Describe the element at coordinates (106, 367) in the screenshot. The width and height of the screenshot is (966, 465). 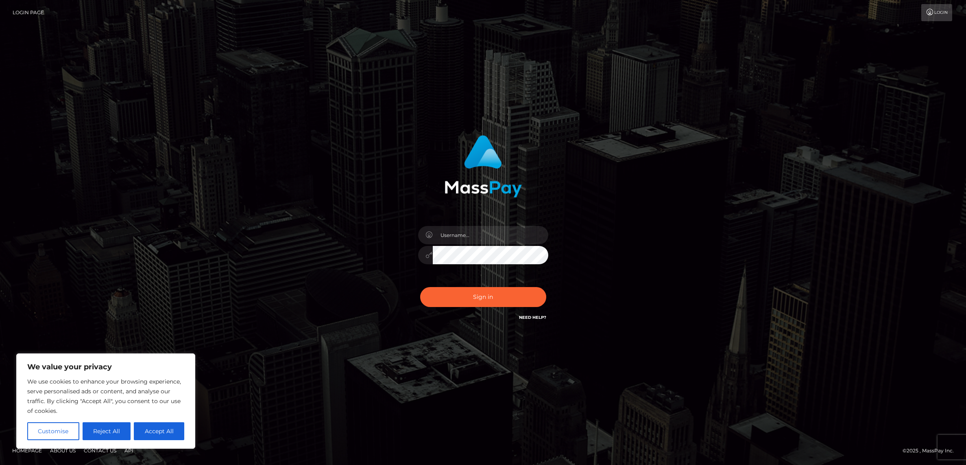
I see `p: We value your privacy` at that location.